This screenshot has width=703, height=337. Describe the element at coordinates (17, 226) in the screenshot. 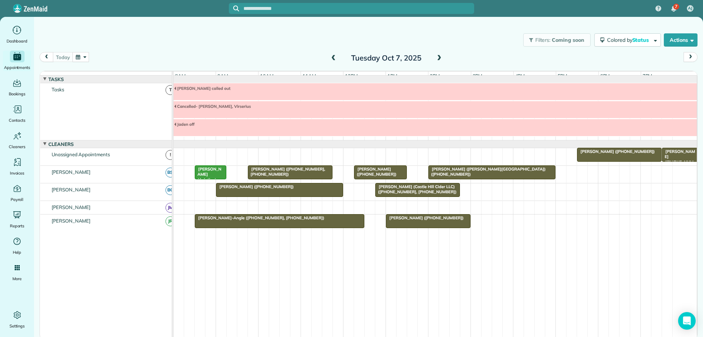

I see `span: Reports` at that location.